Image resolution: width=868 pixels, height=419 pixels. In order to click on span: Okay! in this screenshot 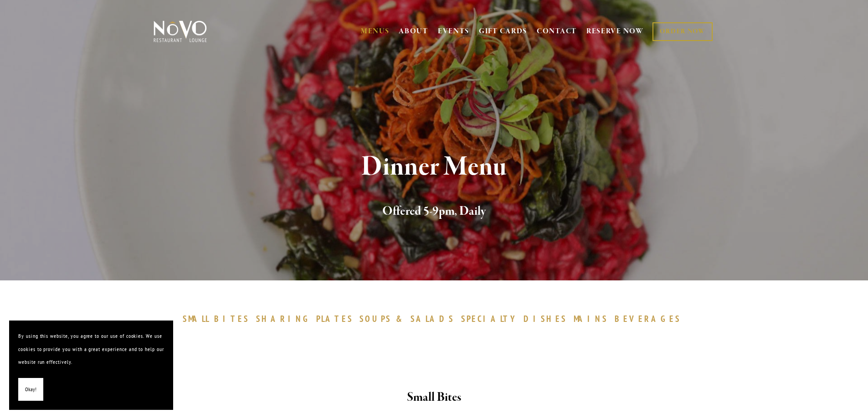, I will do `click(30, 389)`.